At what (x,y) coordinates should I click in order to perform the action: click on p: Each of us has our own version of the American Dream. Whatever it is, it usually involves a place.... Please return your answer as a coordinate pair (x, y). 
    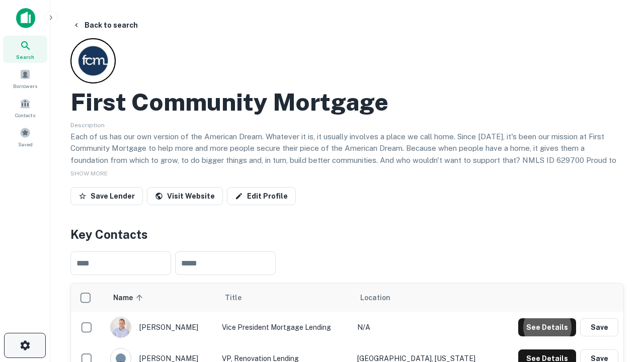
    Looking at the image, I should click on (347, 154).